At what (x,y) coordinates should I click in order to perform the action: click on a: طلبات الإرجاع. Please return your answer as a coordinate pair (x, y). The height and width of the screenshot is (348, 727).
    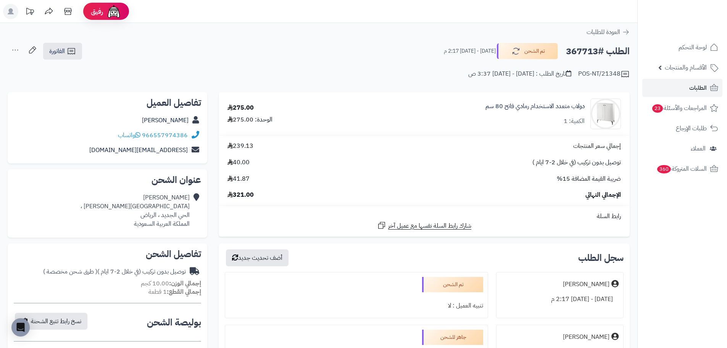
    Looking at the image, I should click on (682, 128).